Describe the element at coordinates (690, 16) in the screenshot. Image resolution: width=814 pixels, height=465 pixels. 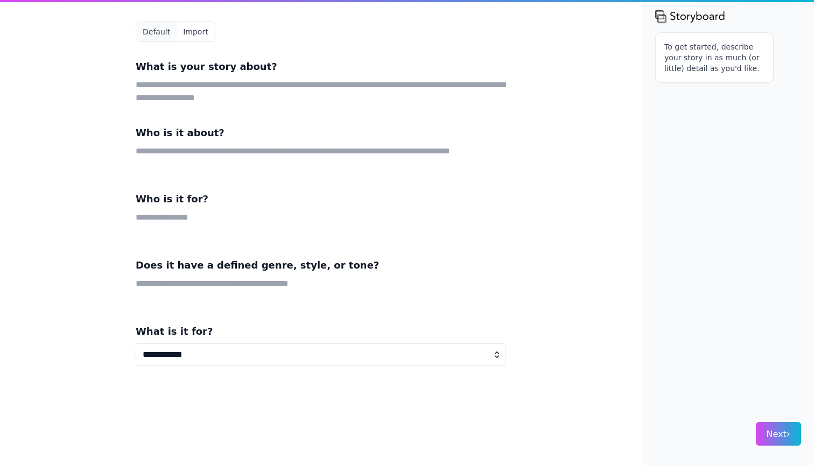
I see `img: storyboard` at that location.